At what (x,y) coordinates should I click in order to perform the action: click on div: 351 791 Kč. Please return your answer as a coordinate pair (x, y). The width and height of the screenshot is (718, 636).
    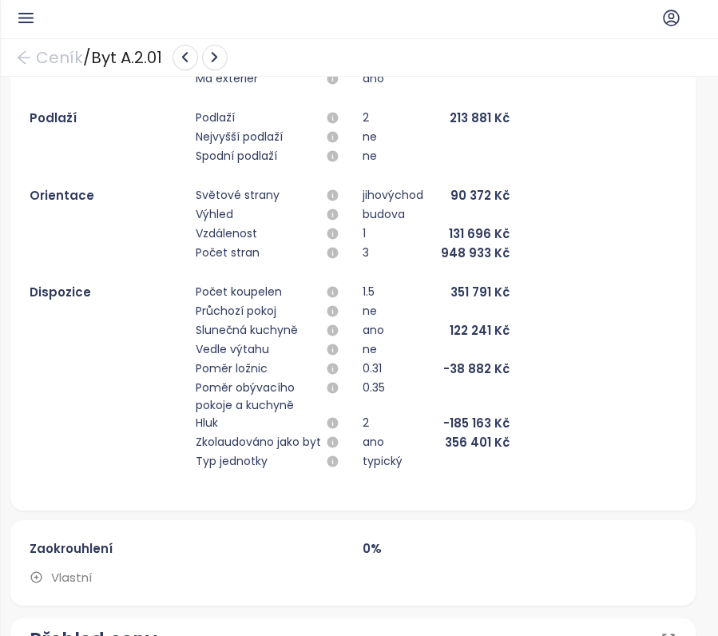
    Looking at the image, I should click on (480, 292).